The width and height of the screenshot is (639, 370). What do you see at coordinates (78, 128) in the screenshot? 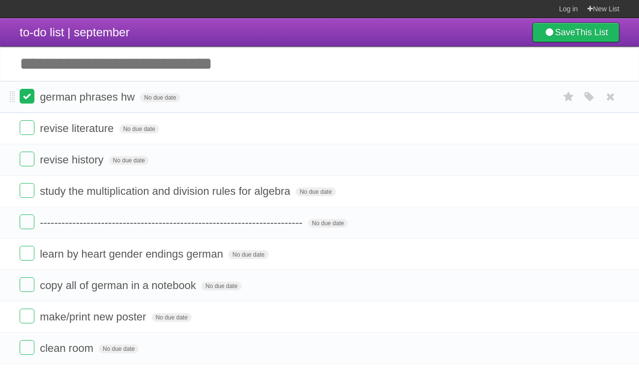
I see `span: revise literature` at bounding box center [78, 128].